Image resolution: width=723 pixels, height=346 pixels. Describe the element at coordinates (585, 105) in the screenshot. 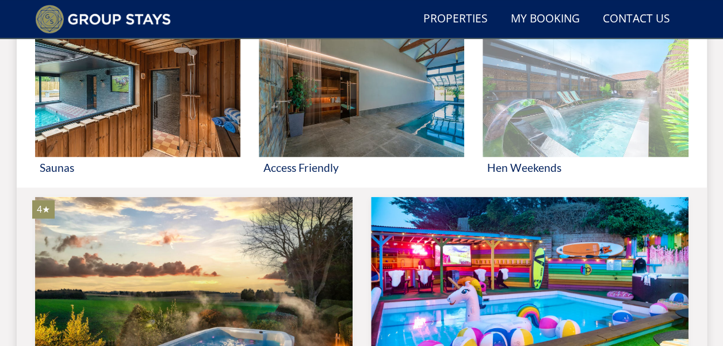

I see `a: 'Hen Weekends' - Large Group Accommodation Holiday Ideas Hen Weekends` at that location.